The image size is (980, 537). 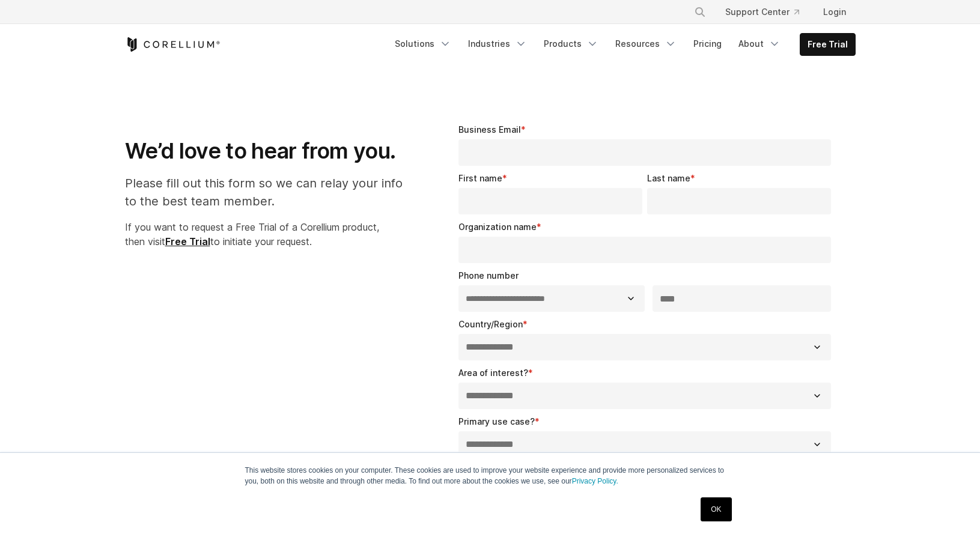 I want to click on a: Support Center, so click(x=762, y=12).